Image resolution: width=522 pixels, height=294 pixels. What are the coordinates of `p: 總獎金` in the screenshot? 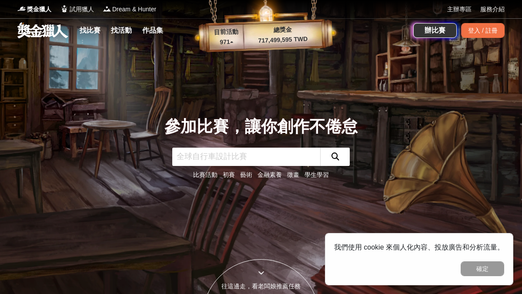 It's located at (282, 30).